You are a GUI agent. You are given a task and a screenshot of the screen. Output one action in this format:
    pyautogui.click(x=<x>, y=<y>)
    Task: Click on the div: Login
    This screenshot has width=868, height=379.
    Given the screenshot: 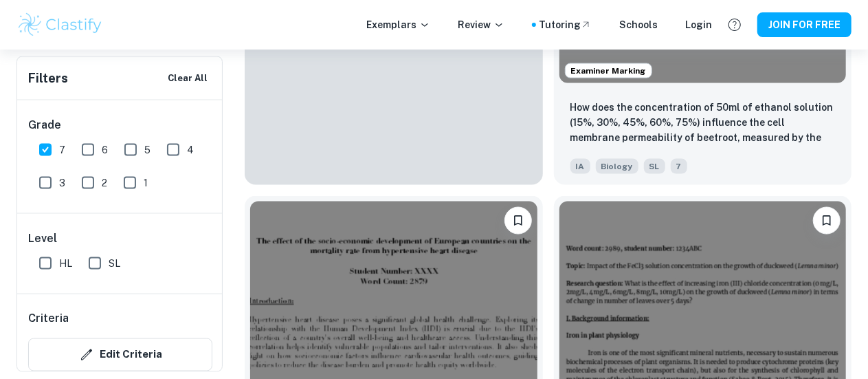 What is the action you would take?
    pyautogui.click(x=698, y=25)
    